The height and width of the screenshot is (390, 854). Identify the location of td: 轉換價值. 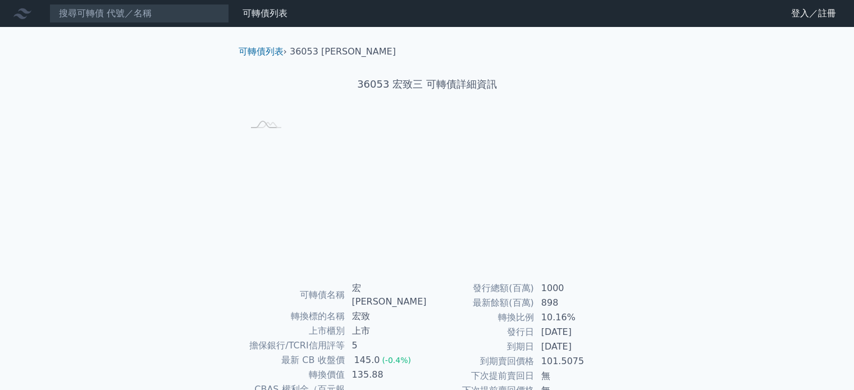
(294, 375).